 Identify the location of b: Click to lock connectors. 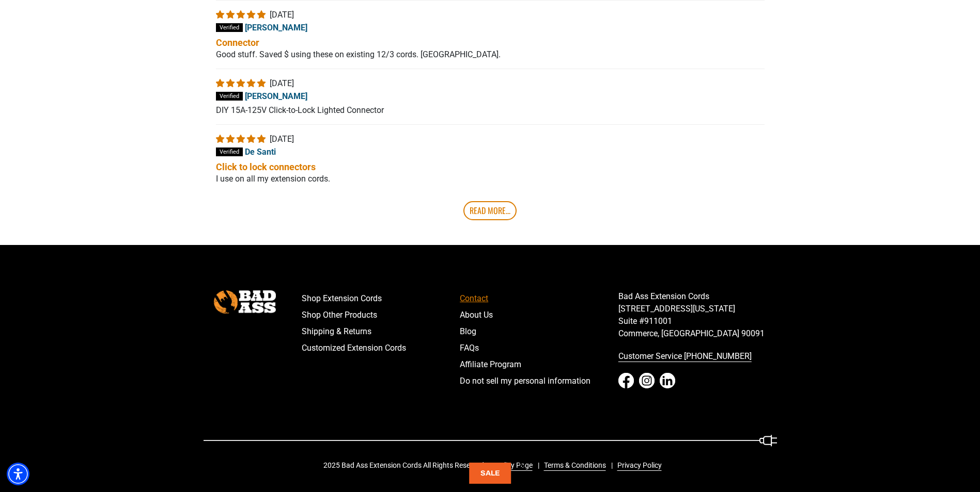
(490, 166).